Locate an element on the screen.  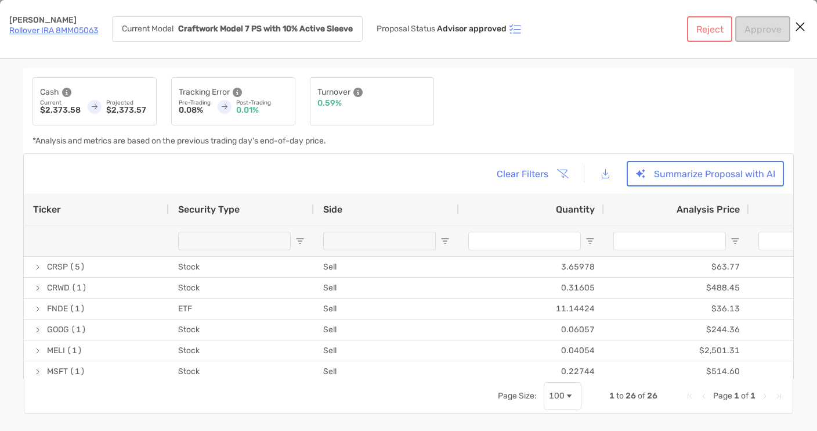
p: Post-Trading is located at coordinates (262, 103).